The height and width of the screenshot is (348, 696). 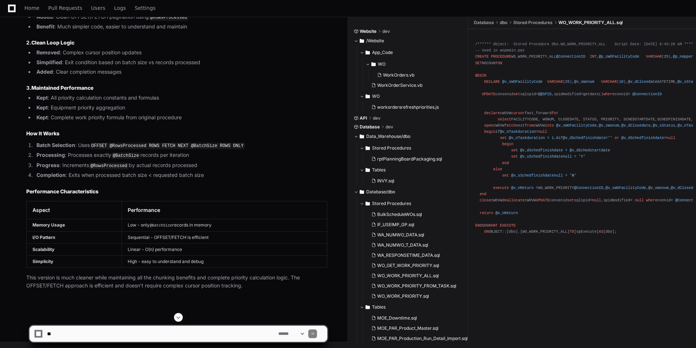 I want to click on span: AS, so click(x=601, y=232).